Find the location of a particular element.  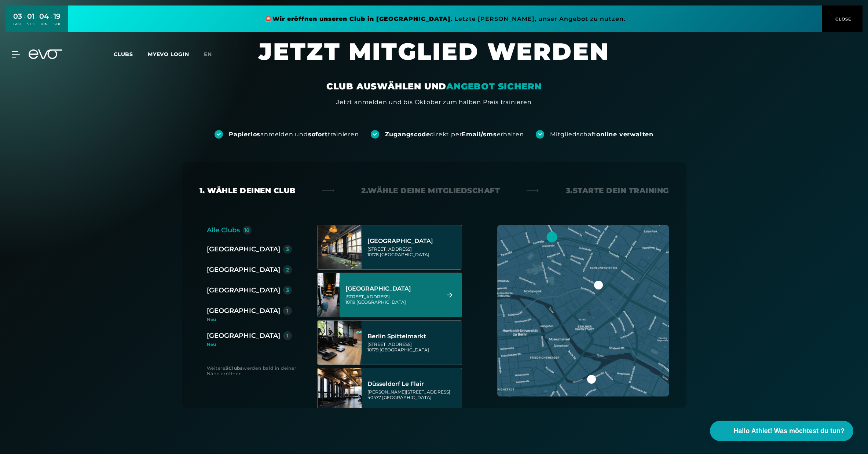

strong: online verwalten is located at coordinates (625, 134).